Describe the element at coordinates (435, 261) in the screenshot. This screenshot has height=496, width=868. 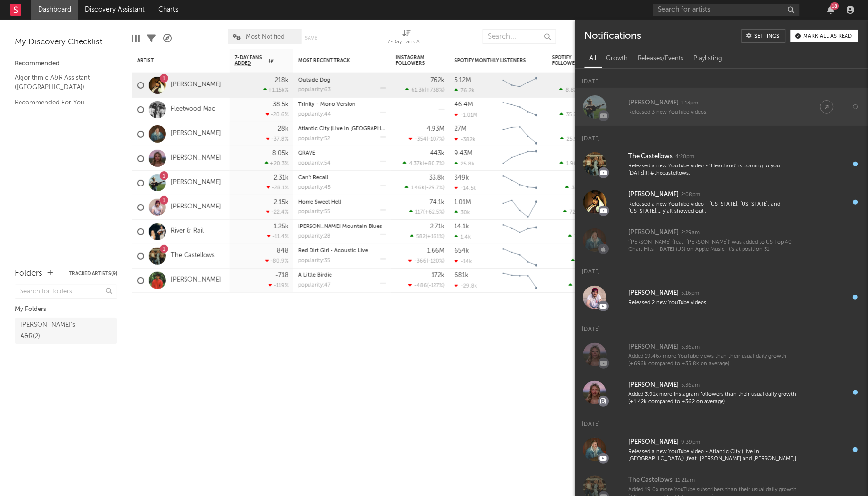
I see `span: -120 %` at that location.